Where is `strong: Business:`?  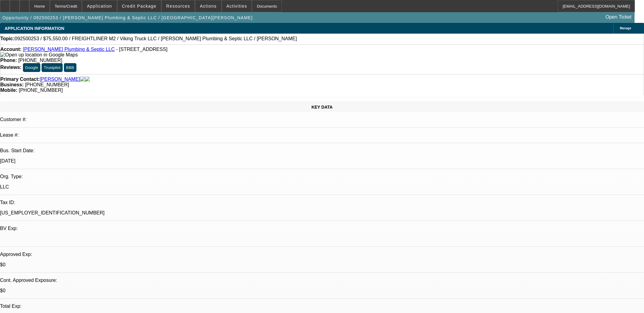
strong: Business: is located at coordinates (12, 85).